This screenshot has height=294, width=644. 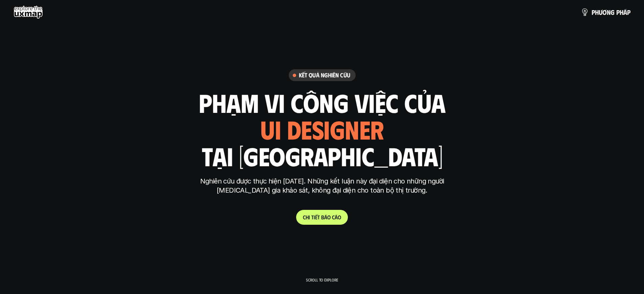 I want to click on span: b, so click(x=323, y=217).